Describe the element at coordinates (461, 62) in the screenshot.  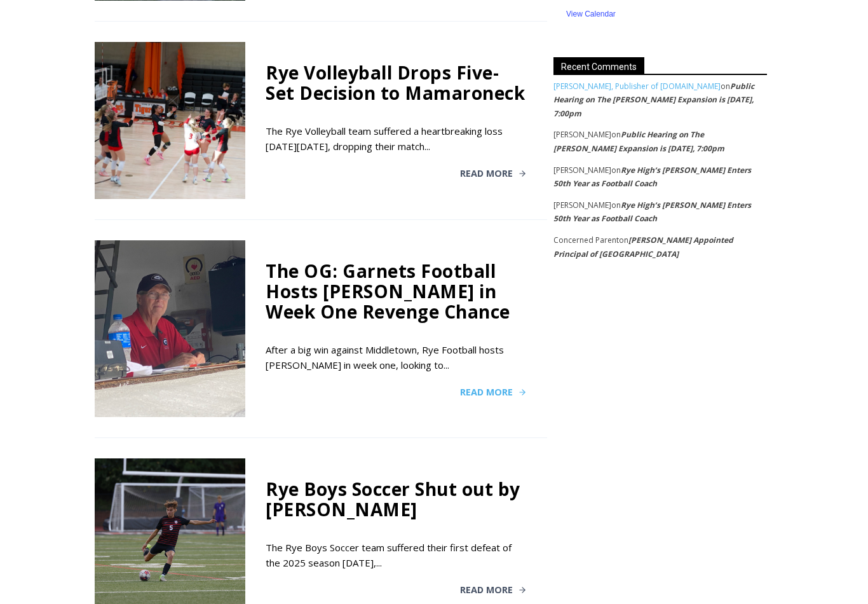
I see `div: "I learned about the history of a place I’d honestly never considered even as a resident of [GEOG...` at that location.